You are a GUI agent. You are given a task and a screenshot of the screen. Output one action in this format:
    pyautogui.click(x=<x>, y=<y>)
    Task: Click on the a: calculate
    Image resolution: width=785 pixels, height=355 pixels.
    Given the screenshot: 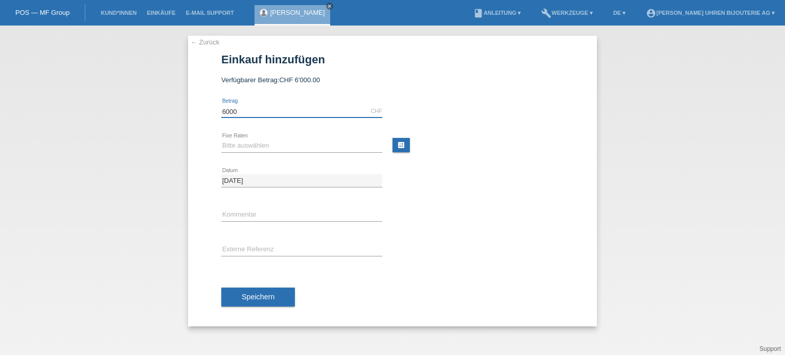 What is the action you would take?
    pyautogui.click(x=401, y=145)
    